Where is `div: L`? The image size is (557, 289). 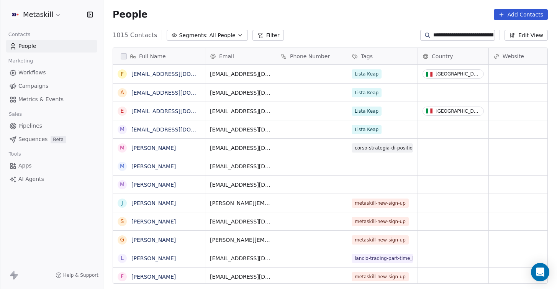
div: L is located at coordinates (122, 258).